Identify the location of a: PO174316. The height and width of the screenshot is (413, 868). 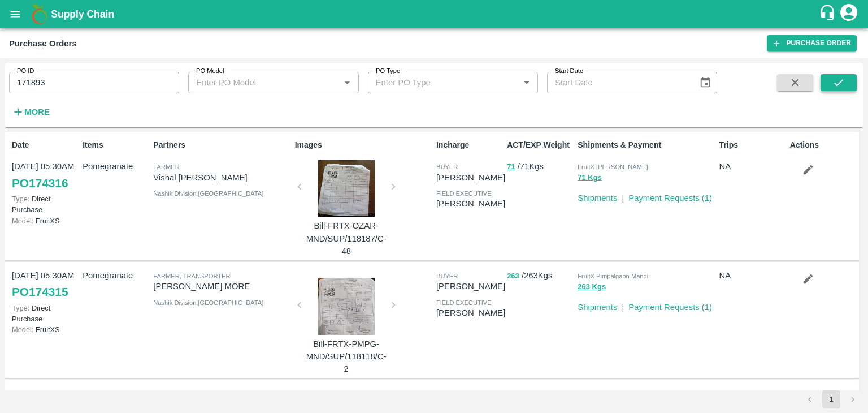
(39, 184).